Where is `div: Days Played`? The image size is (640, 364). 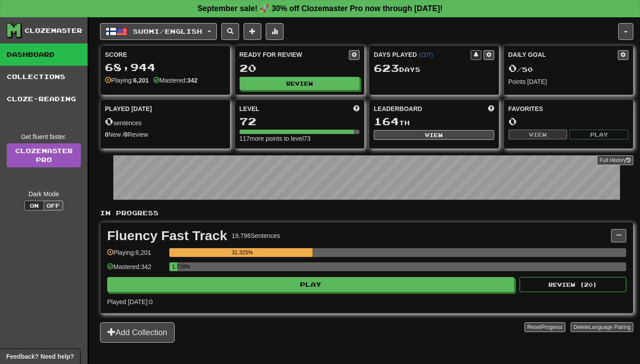
div: Days Played is located at coordinates (422, 55).